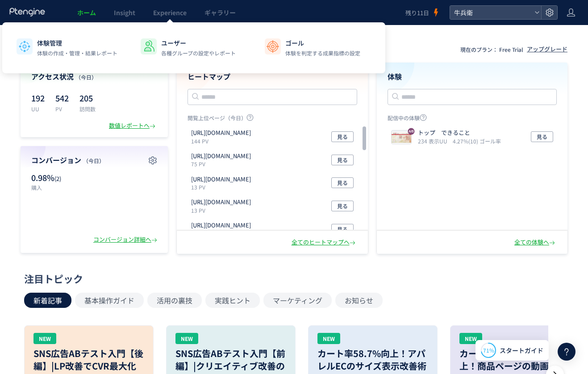  What do you see at coordinates (291, 278) in the screenshot?
I see `div: 注目トピック` at bounding box center [291, 278].